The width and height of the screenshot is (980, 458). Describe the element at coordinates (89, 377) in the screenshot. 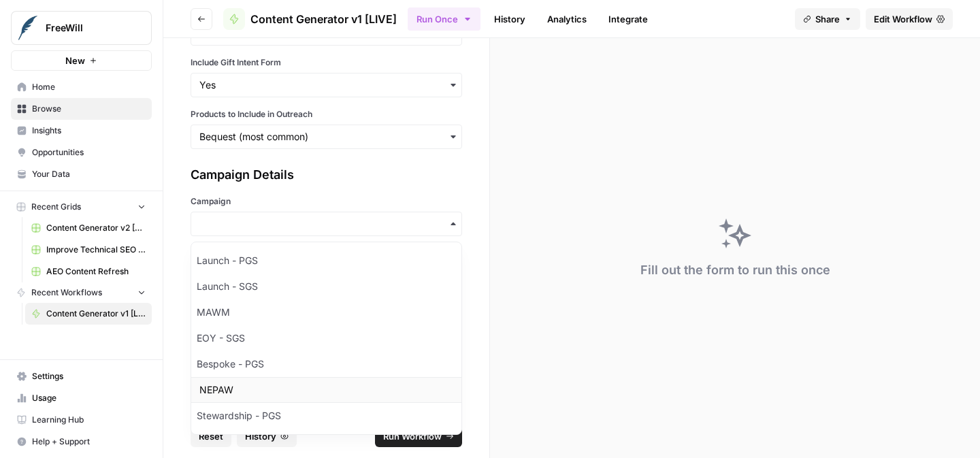

I see `span: Settings` at that location.